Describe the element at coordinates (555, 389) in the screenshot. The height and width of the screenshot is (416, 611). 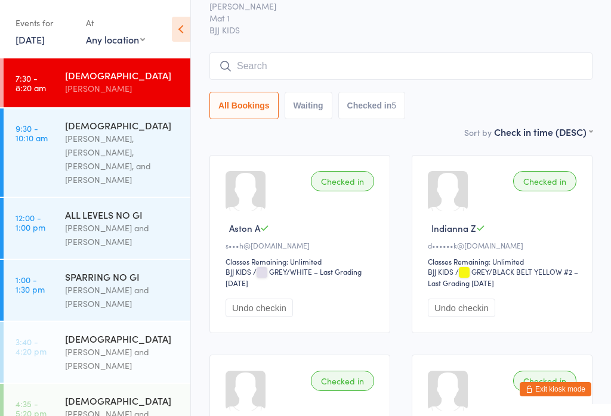
I see `button: Exit kiosk mode` at that location.